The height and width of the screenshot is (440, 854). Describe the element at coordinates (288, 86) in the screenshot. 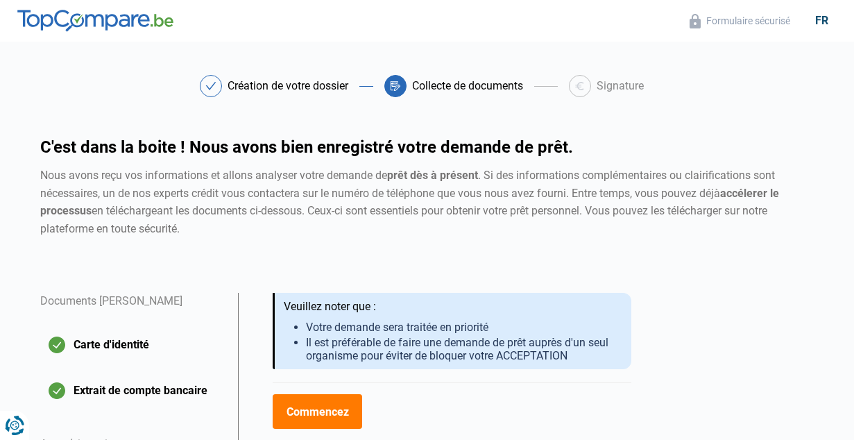

I see `div: Création de votre dossier` at that location.